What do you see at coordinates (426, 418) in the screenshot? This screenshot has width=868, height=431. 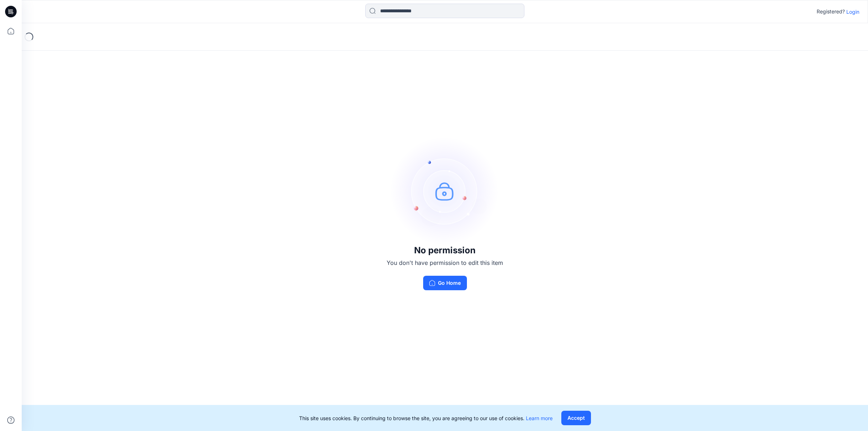 I see `p: This site uses cookies. By continuing to browse the site, you are agreeing to our use of cookies.` at bounding box center [426, 418].